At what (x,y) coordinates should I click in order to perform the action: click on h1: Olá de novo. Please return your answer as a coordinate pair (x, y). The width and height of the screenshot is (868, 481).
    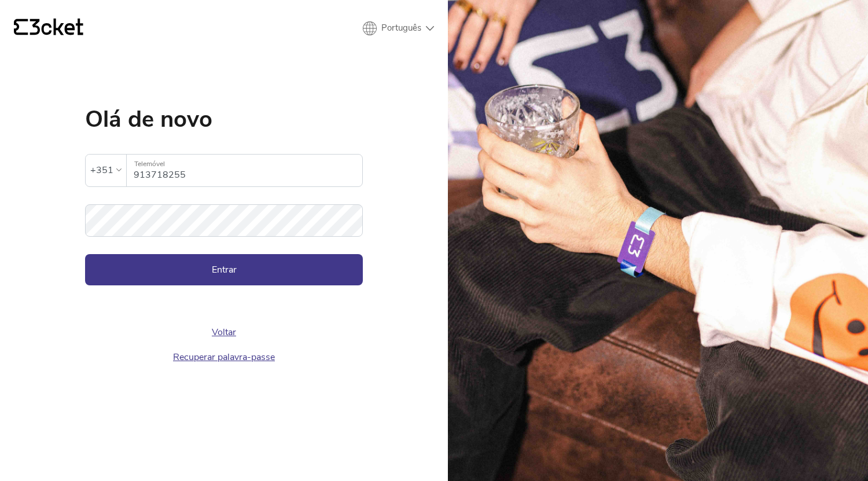
    Looking at the image, I should click on (224, 119).